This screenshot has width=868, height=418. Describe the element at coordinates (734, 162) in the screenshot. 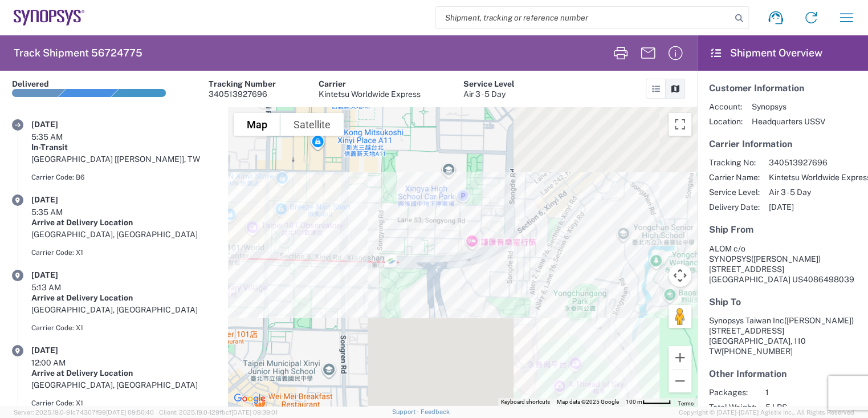

I see `span: Tracking No:` at that location.